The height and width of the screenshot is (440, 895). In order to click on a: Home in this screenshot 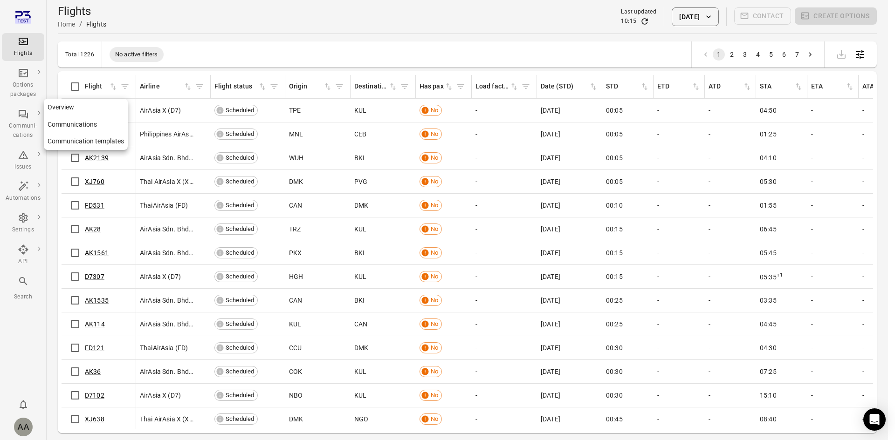, I will do `click(67, 24)`.